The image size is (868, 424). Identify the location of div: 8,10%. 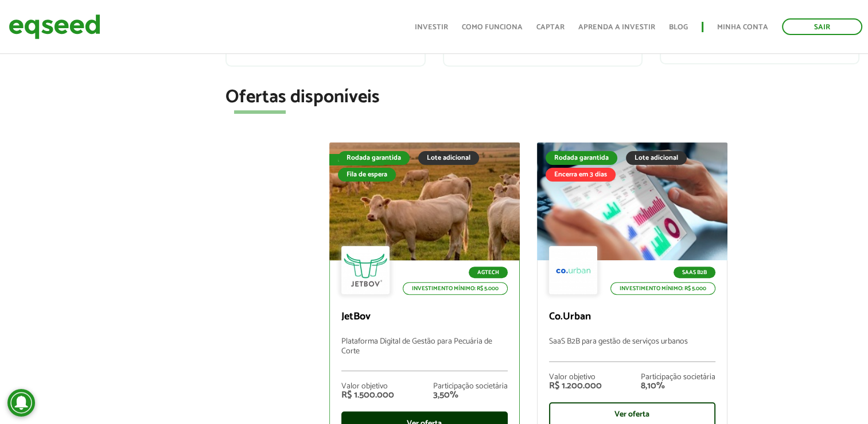
(678, 386).